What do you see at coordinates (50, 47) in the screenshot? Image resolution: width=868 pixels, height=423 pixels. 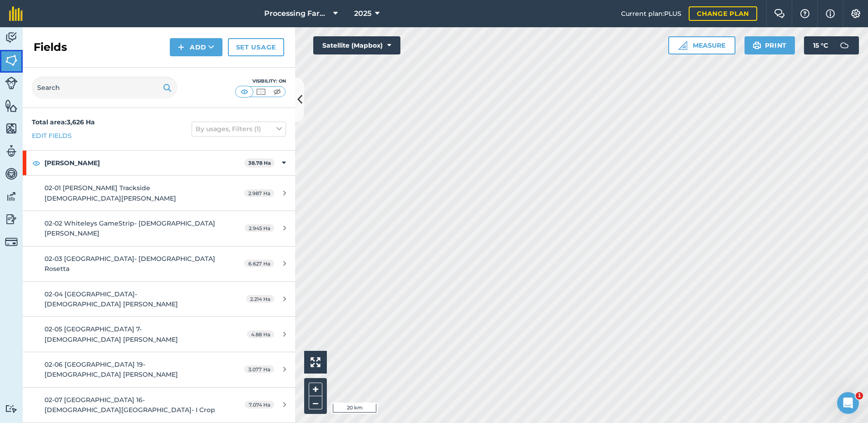 I see `h2: Fields` at bounding box center [50, 47].